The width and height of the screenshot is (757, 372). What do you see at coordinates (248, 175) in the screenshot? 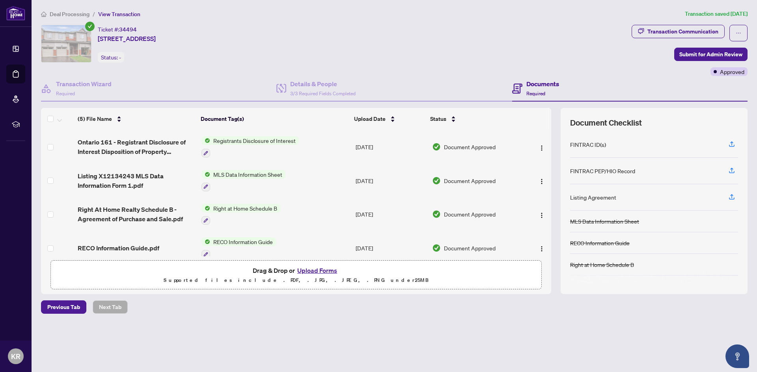
I see `span: MLS Data Information Sheet` at bounding box center [248, 175].